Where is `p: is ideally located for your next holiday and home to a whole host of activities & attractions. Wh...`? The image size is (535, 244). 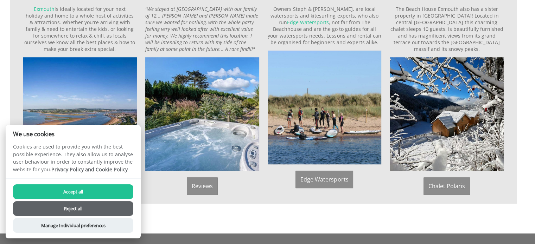
p: is ideally located for your next holiday and home to a whole host of activities & attractions. Wh... is located at coordinates (80, 29).